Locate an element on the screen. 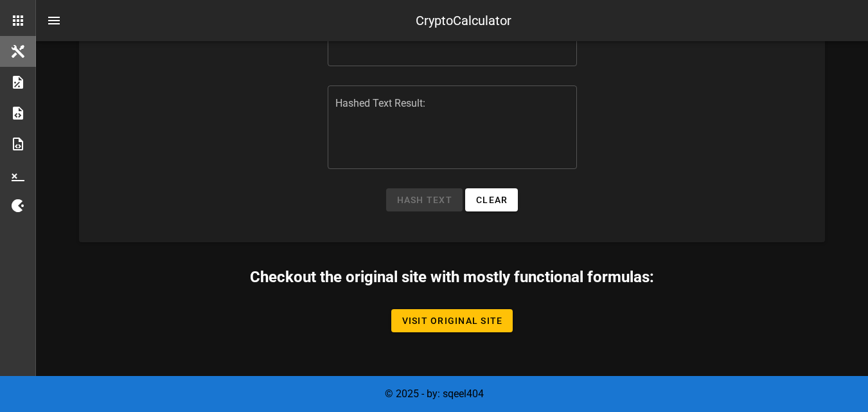 The image size is (868, 412). span: Clear is located at coordinates (492, 200).